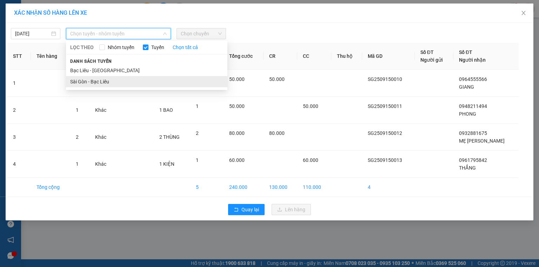 Image resolution: width=539 pixels, height=267 pixels. Describe the element at coordinates (388, 56) in the screenshot. I see `th: Mã GD` at that location.